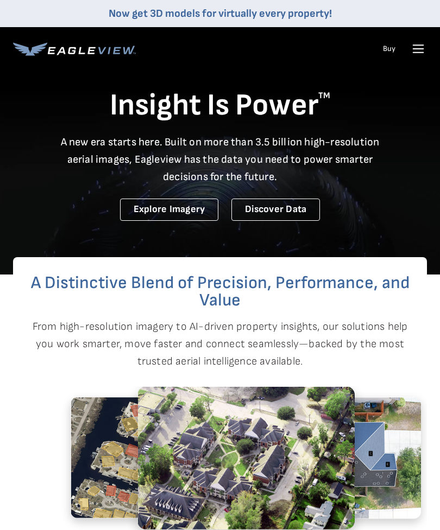 The image size is (440, 530). I want to click on h2: A Distinctive Blend of Precision, Performance, and Value, so click(220, 292).